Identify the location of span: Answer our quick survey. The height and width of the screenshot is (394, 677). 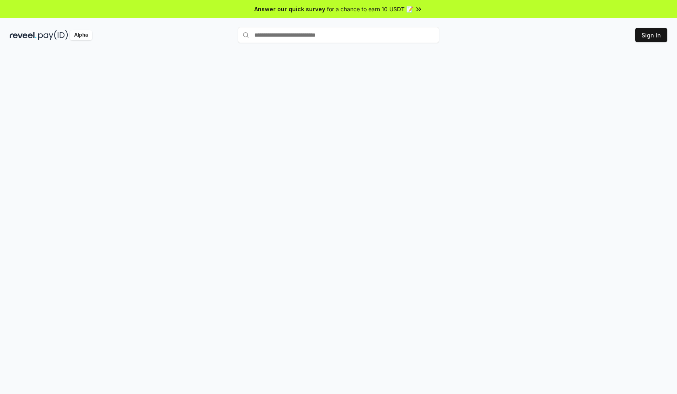
(290, 9).